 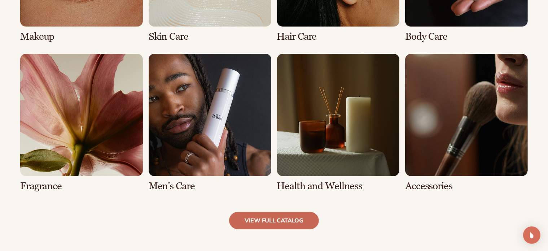 I want to click on h3: Skin Care, so click(x=210, y=36).